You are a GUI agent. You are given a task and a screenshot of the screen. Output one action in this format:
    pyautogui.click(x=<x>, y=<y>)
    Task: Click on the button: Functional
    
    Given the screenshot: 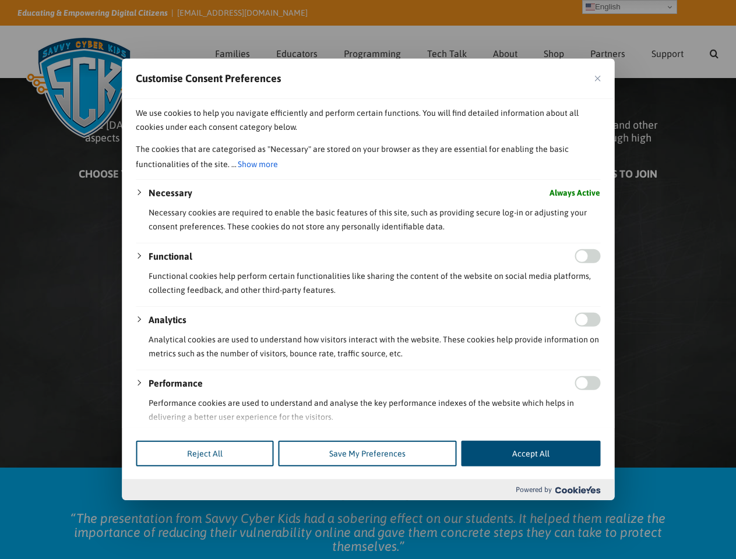 What is the action you would take?
    pyautogui.click(x=170, y=256)
    